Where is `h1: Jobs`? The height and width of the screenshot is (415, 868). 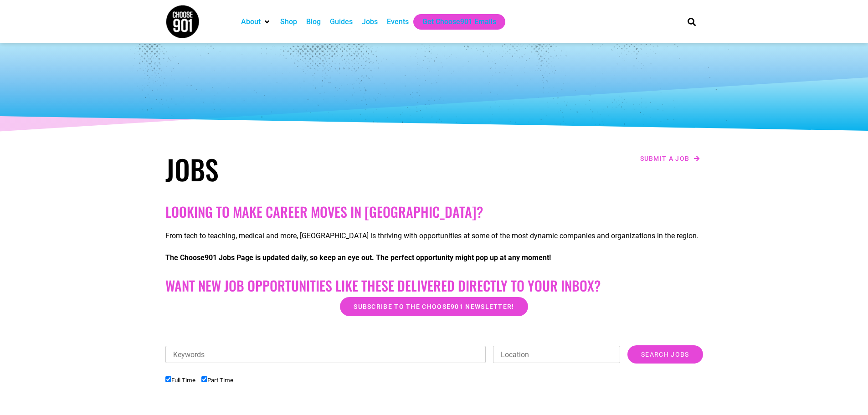
h1: Jobs is located at coordinates (298, 169).